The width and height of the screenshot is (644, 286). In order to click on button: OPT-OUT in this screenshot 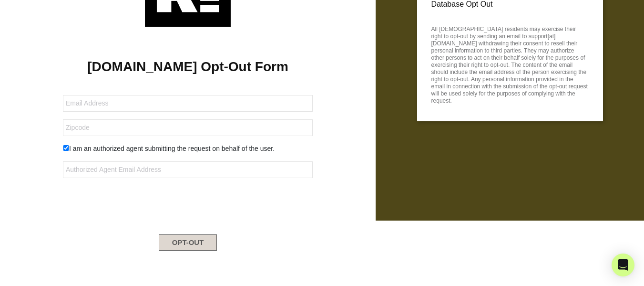, I will do `click(188, 243)`.